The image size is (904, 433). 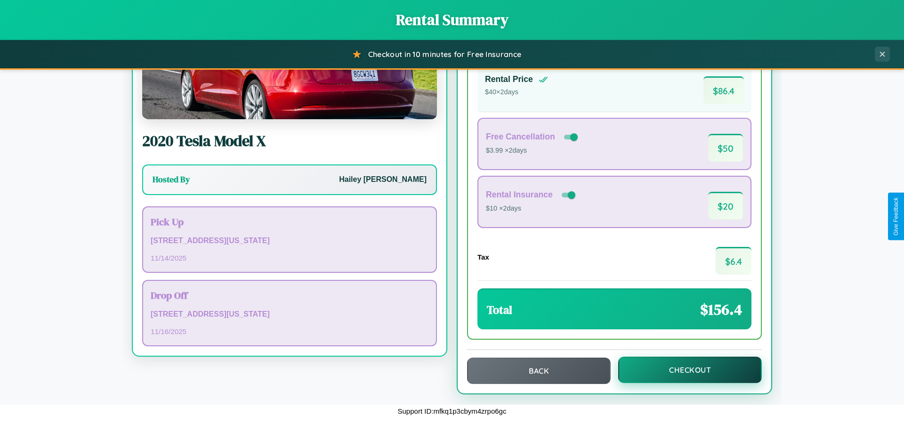 I want to click on button: Checkout, so click(x=690, y=370).